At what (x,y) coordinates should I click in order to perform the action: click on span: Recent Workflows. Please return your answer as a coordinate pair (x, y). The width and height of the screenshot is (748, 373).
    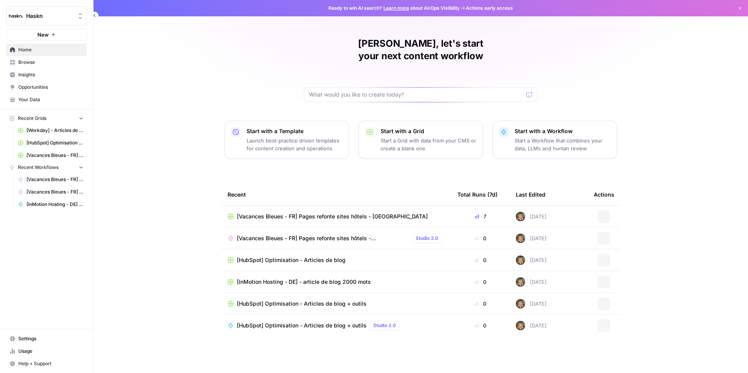
    Looking at the image, I should click on (38, 168).